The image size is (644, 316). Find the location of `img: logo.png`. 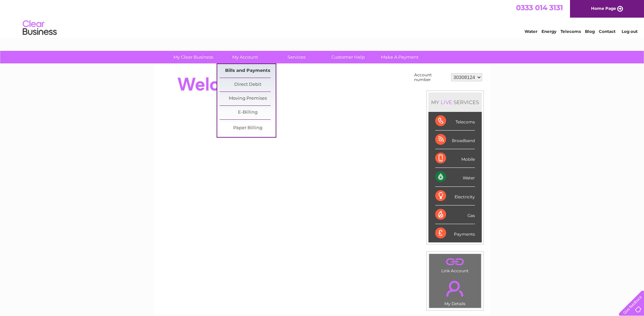

img: logo.png is located at coordinates (39, 28).